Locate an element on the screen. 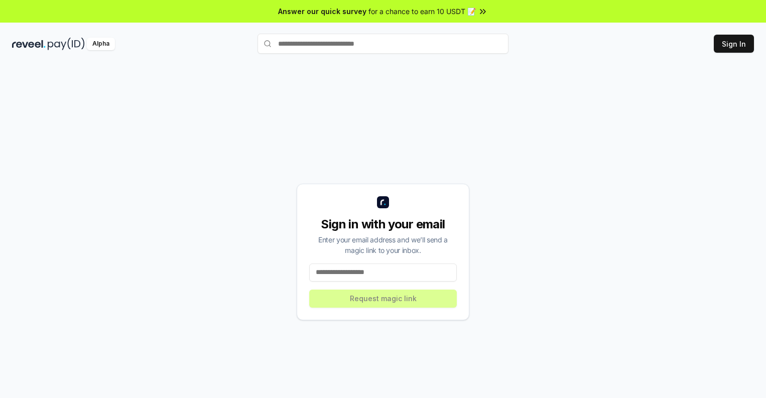  img: reveel_dark is located at coordinates (29, 44).